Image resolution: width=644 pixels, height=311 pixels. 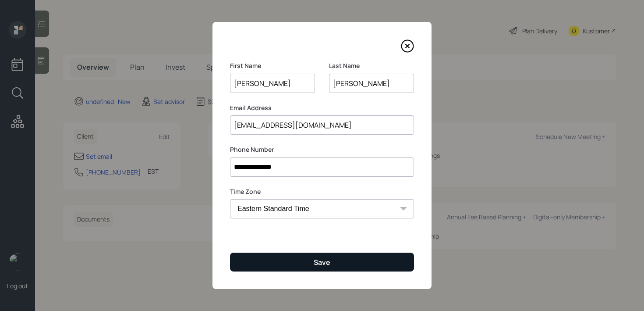 I want to click on label: Phone Number, so click(x=322, y=149).